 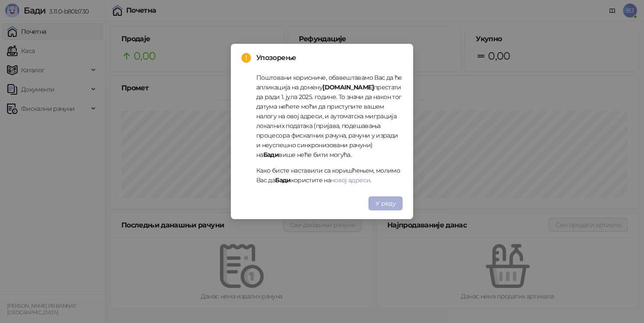 I want to click on span: Упозорење, so click(x=330, y=58).